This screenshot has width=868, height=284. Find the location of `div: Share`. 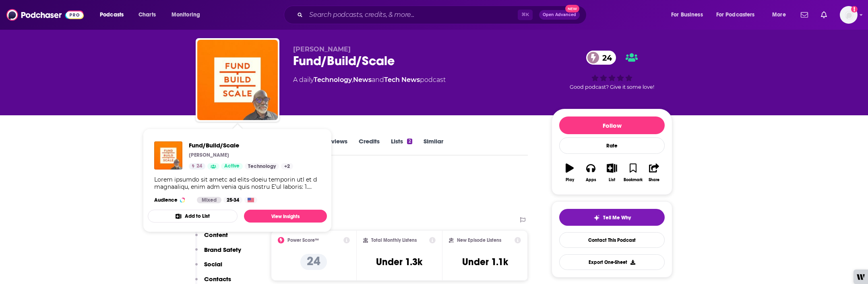

div: Share is located at coordinates (654, 180).